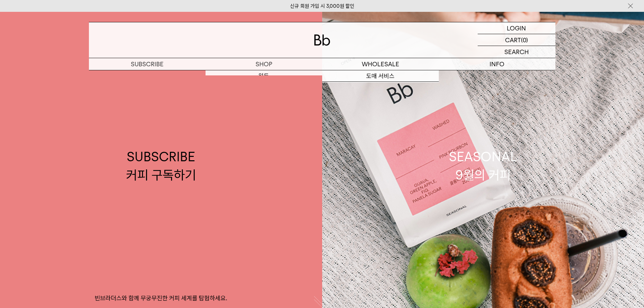  Describe the element at coordinates (264, 64) in the screenshot. I see `p: SHOP` at that location.